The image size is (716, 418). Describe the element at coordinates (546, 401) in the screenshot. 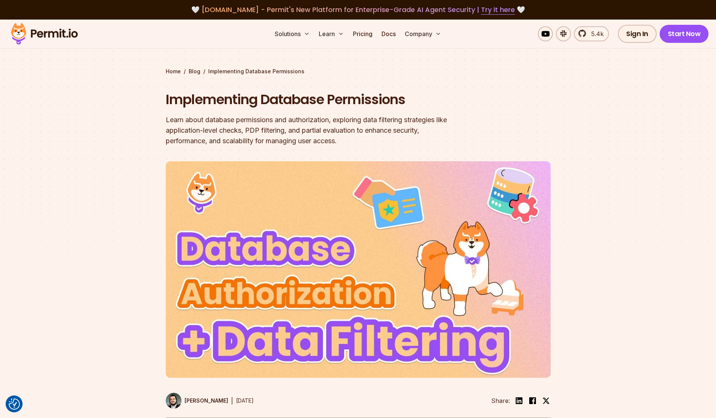

I see `button: twitter` at that location.